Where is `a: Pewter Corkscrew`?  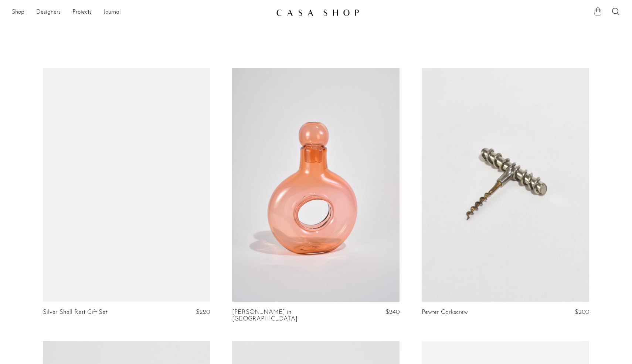
a: Pewter Corkscrew is located at coordinates (445, 313).